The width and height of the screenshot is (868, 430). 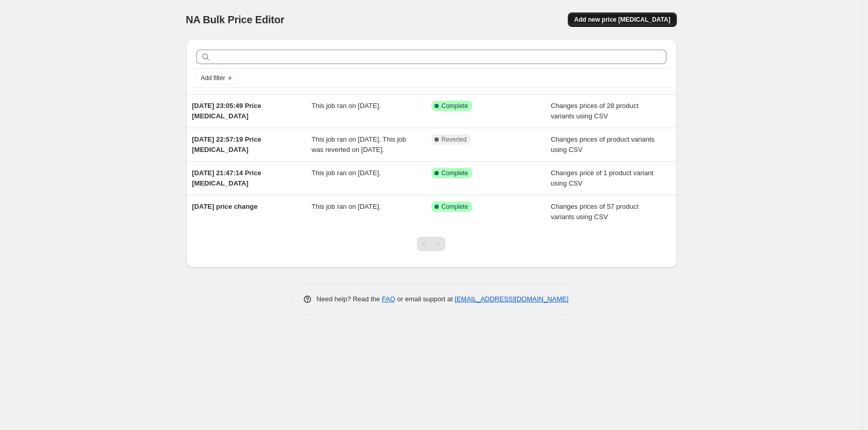 I want to click on span: Changes prices of 57 product variants using CSV, so click(x=595, y=211).